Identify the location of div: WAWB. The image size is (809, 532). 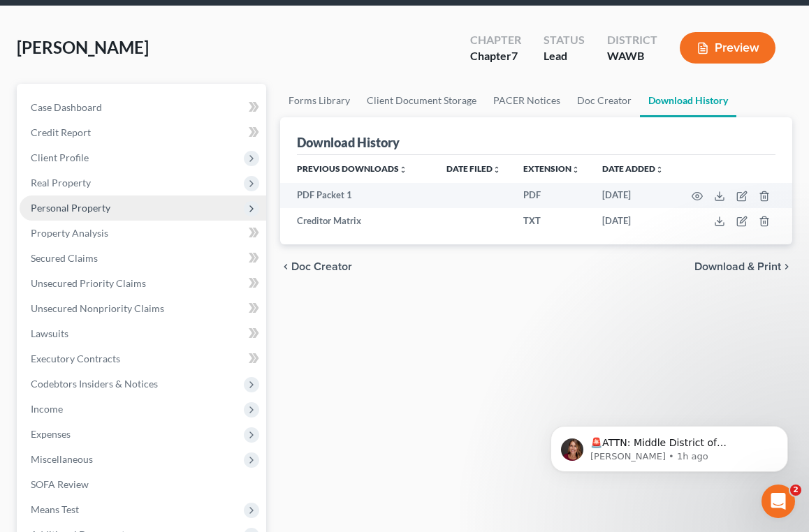
(632, 56).